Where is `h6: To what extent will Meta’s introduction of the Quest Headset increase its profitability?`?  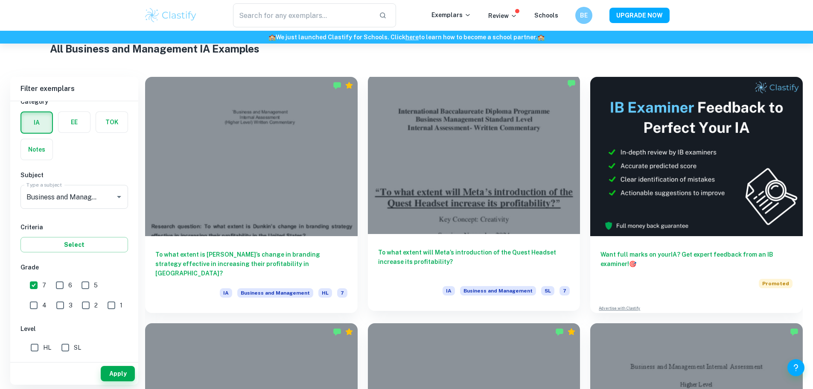 h6: To what extent will Meta’s introduction of the Quest Headset increase its profitability? is located at coordinates (474, 262).